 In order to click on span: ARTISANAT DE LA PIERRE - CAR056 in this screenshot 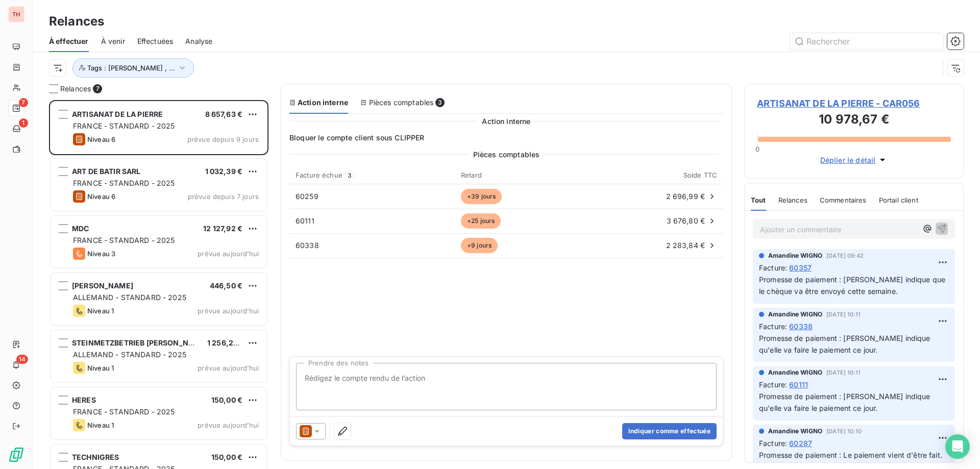, I will do `click(854, 103)`.